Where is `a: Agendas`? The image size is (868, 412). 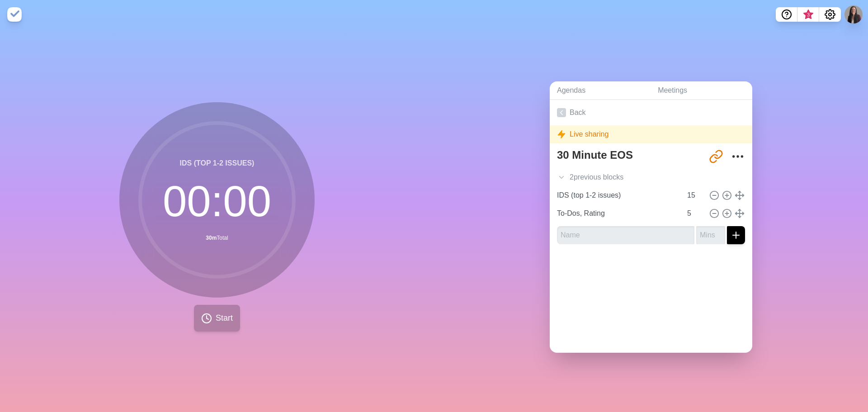
a: Agendas is located at coordinates (600, 91).